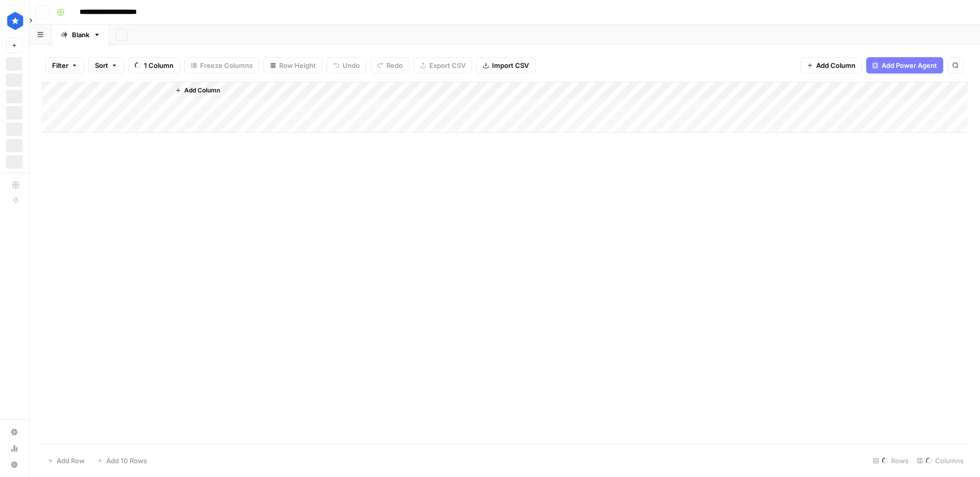 This screenshot has height=477, width=980. What do you see at coordinates (81, 34) in the screenshot?
I see `div: Blank` at bounding box center [81, 34].